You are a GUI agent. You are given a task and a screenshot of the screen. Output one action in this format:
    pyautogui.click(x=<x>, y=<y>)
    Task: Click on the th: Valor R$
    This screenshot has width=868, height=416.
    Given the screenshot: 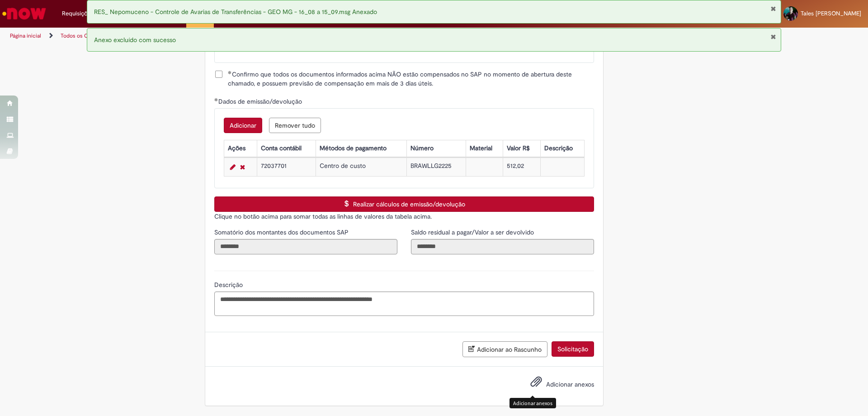 What is the action you would take?
    pyautogui.click(x=522, y=148)
    